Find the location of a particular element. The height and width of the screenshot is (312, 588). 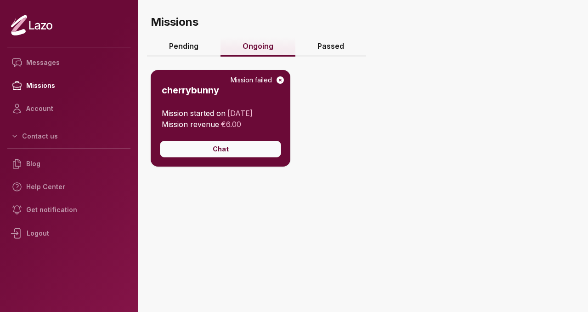

button: Contact us is located at coordinates (69, 136).